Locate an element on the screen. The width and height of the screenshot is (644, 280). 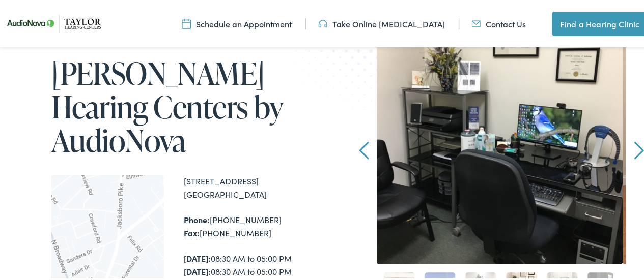
strong: Phone: is located at coordinates (197, 218).